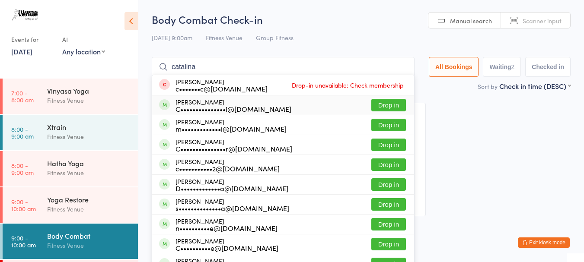  What do you see at coordinates (543, 243) in the screenshot?
I see `button: Exit kiosk mode` at bounding box center [543, 243].